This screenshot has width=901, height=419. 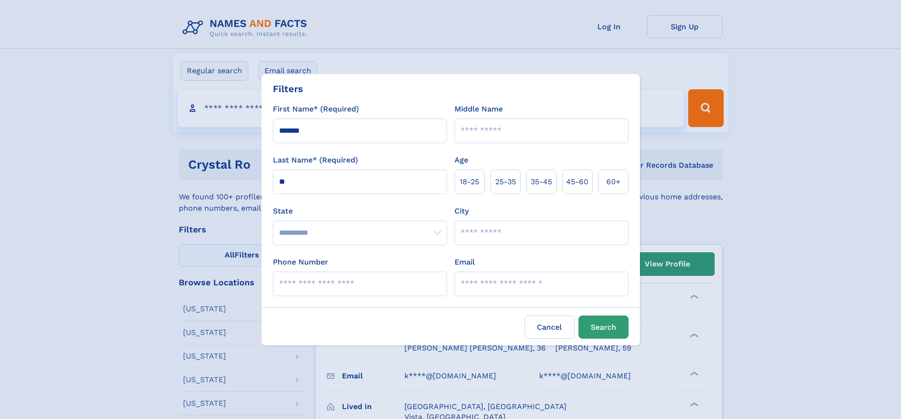 I want to click on label: First Name* (Required), so click(x=316, y=109).